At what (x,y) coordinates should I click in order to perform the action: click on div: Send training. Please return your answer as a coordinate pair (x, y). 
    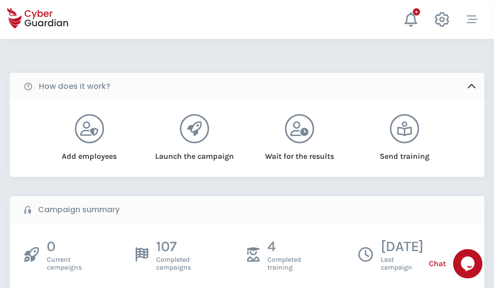
    Looking at the image, I should click on (404, 153).